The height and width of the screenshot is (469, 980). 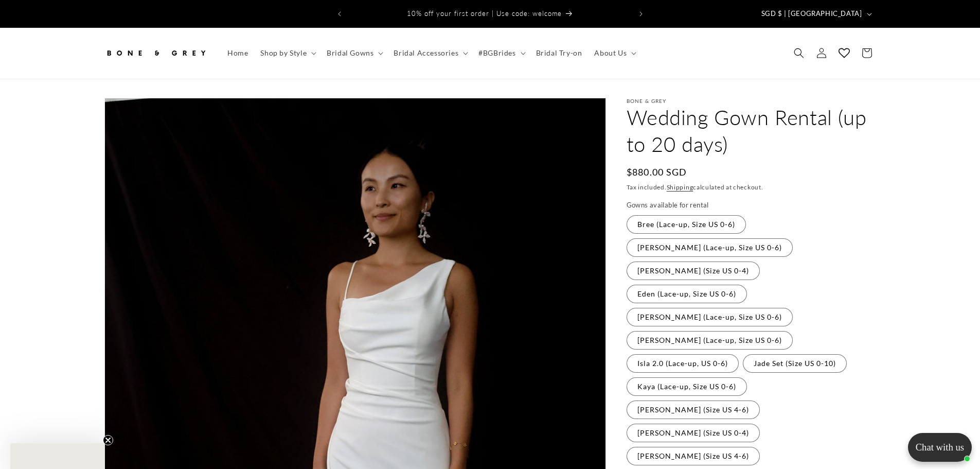 What do you see at coordinates (680, 186) in the screenshot?
I see `a: Shipping` at bounding box center [680, 186].